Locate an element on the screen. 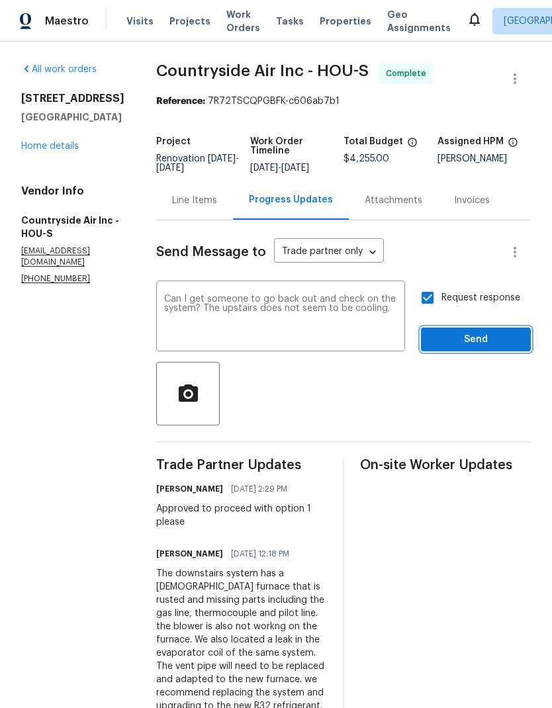  span: Work Orders is located at coordinates (243, 21).